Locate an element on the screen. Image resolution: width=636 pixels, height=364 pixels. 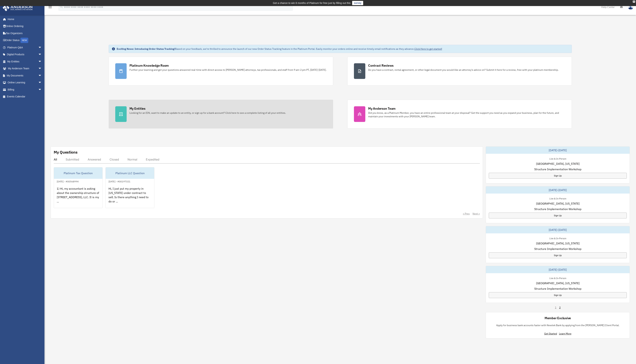
a: My Entities Looking for an EIN, want to make an update to an entity, or sign up for a bank accoun... is located at coordinates (221, 114).